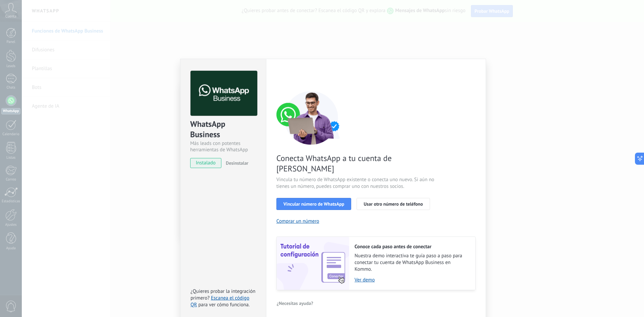 Image resolution: width=644 pixels, height=317 pixels. What do you see at coordinates (411, 247) in the screenshot?
I see `h2: Conoce cada paso antes de conectar` at bounding box center [411, 247].